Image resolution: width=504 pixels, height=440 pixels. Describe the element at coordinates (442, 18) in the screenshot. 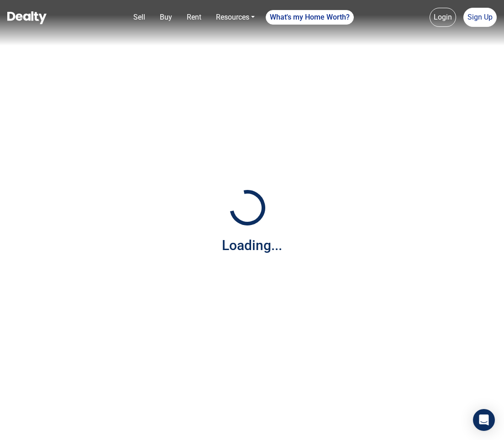

I see `a: Login` at that location.